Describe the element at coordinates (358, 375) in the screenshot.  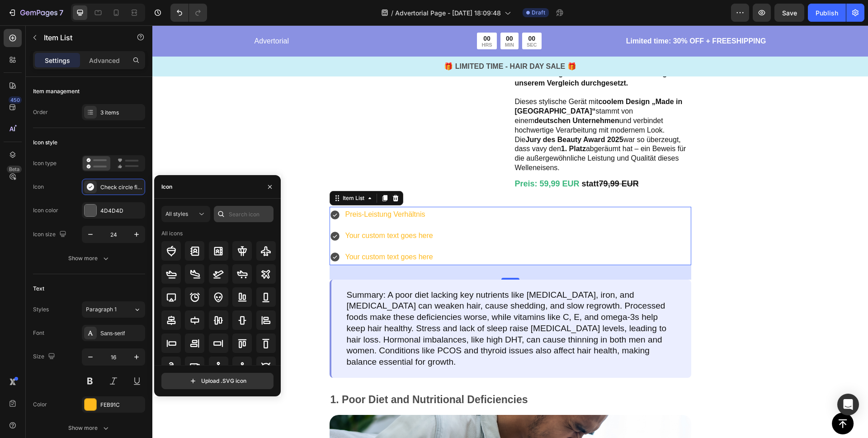
I see `p: 1. Poor Diet and Nutritional Deficiencies` at that location.